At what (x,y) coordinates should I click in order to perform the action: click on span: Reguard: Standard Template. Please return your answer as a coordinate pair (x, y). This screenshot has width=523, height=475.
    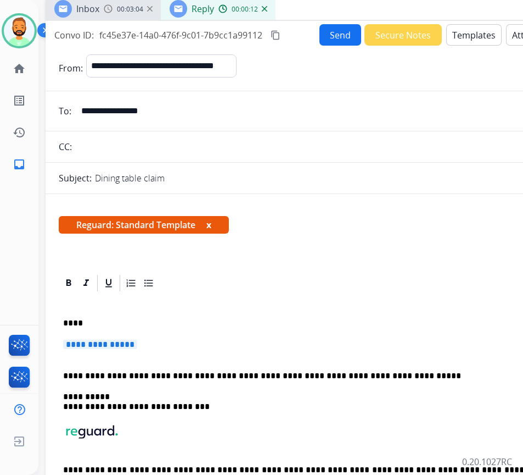
    Looking at the image, I should click on (144, 225).